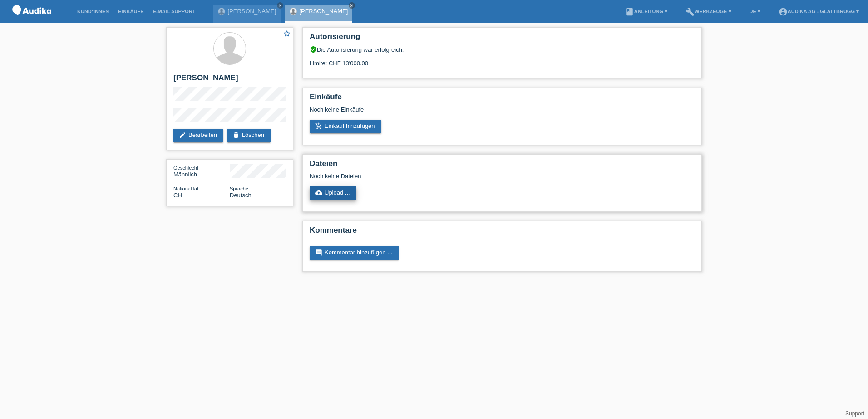 This screenshot has height=419, width=868. I want to click on i: verified_user, so click(313, 50).